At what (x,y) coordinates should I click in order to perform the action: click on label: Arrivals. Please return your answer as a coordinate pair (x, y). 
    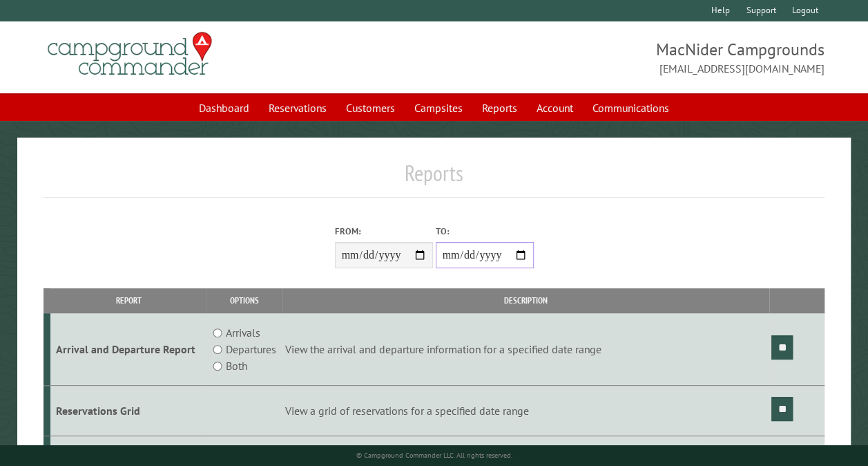
    Looking at the image, I should click on (244, 333).